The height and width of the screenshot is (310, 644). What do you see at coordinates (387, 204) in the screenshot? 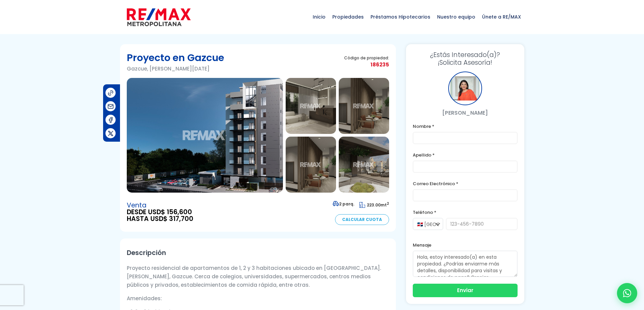
I see `sup: 2` at bounding box center [387, 204].